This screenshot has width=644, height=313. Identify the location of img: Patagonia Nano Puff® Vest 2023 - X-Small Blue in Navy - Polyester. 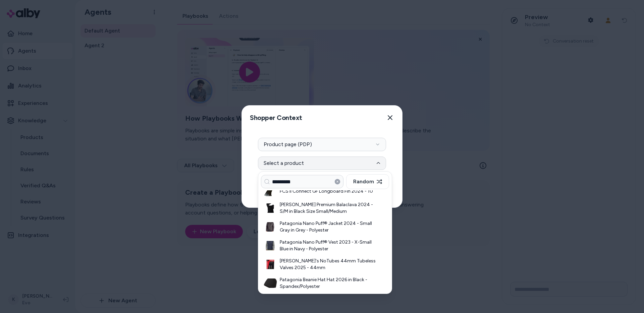
(270, 246).